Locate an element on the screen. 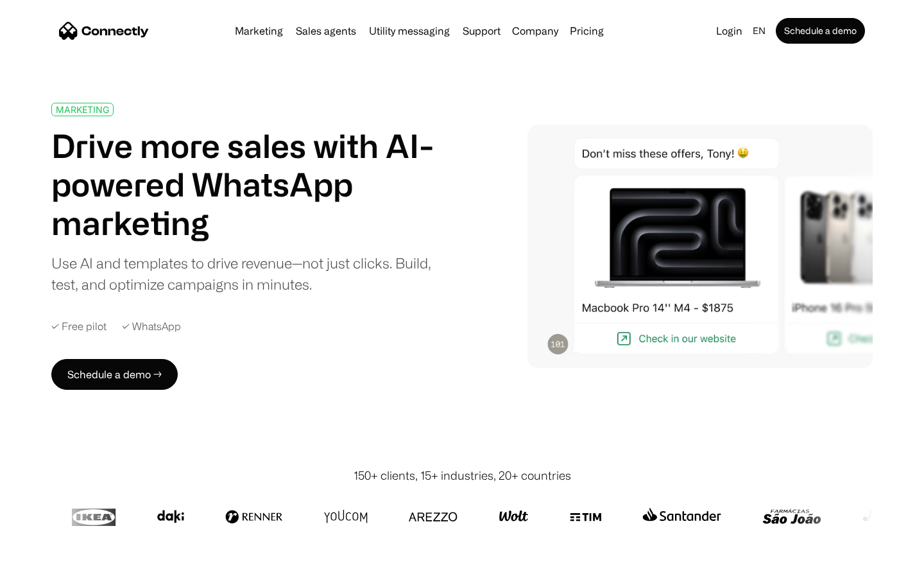 This screenshot has height=578, width=924. div: en is located at coordinates (760, 30).